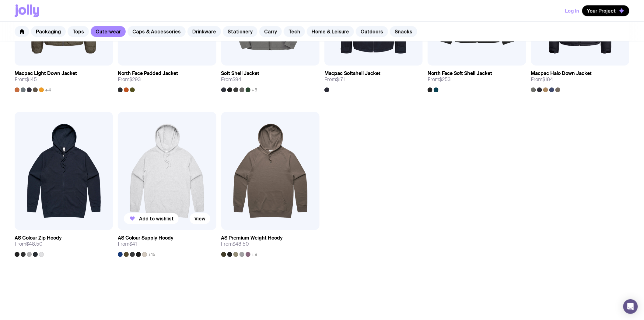 The height and width of the screenshot is (320, 644). I want to click on span: +4, so click(48, 90).